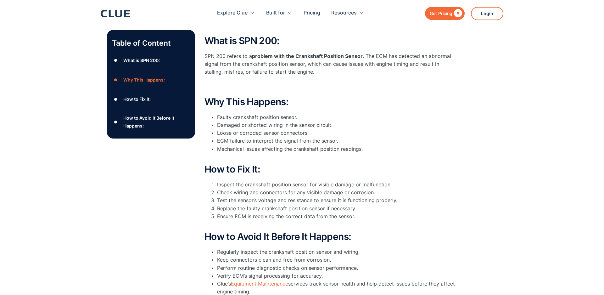 The image size is (604, 295). What do you see at coordinates (337, 220) in the screenshot?
I see `li: Ensure ECM is receiving the correct data from the sensor.` at bounding box center [337, 220].